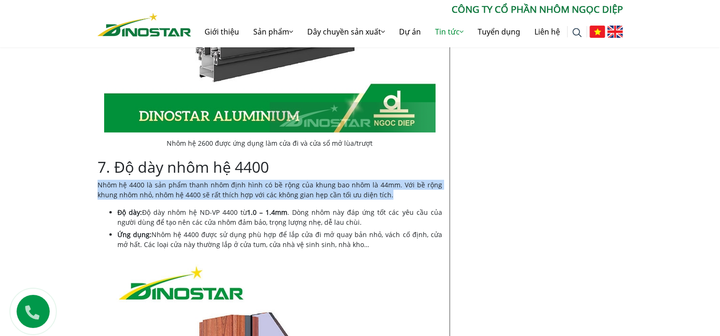  I want to click on a: Liên hệ, so click(547, 32).